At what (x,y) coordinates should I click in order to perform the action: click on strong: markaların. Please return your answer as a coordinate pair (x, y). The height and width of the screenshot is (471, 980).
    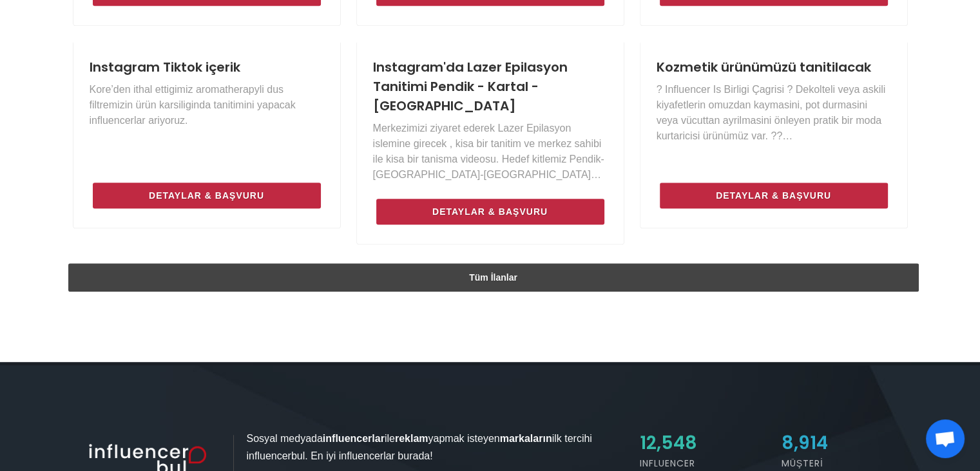
    Looking at the image, I should click on (526, 438).